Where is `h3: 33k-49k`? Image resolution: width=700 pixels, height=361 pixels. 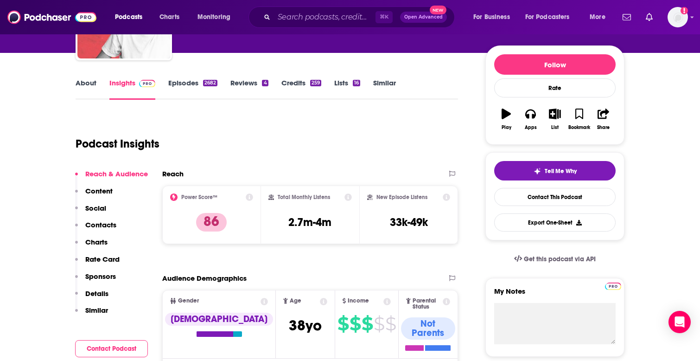 h3: 33k-49k is located at coordinates (409, 222).